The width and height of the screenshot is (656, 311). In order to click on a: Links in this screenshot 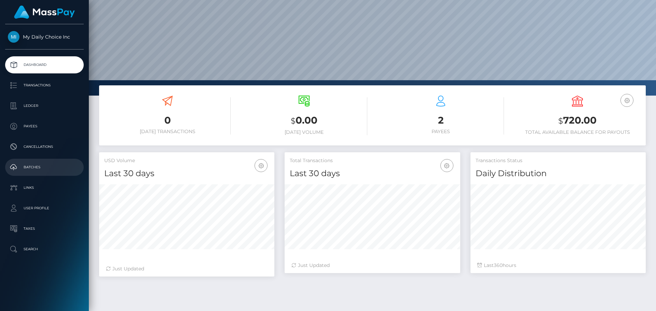, I will do `click(44, 188)`.